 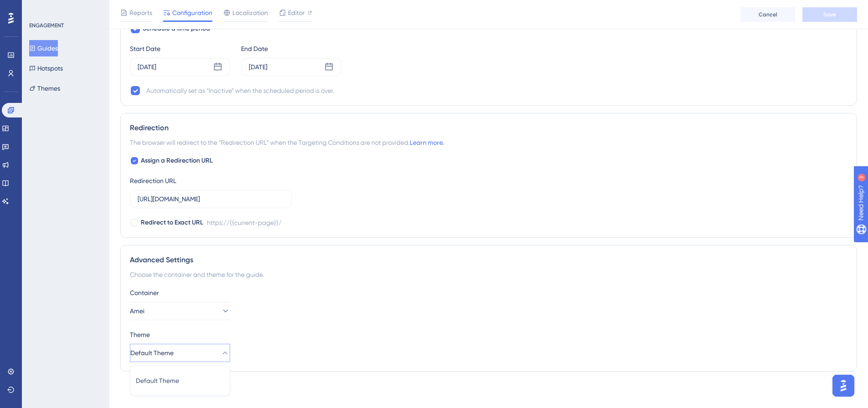 I want to click on span: Configuration, so click(x=192, y=13).